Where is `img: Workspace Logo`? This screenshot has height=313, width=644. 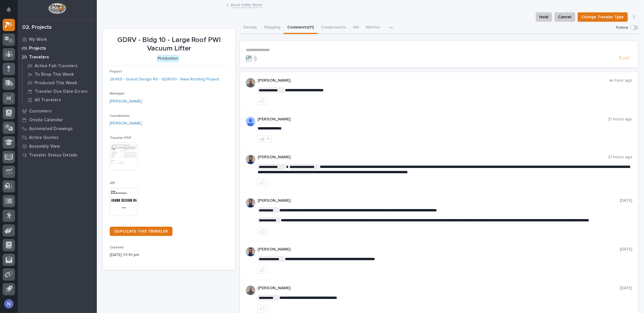 img: Workspace Logo is located at coordinates (57, 8).